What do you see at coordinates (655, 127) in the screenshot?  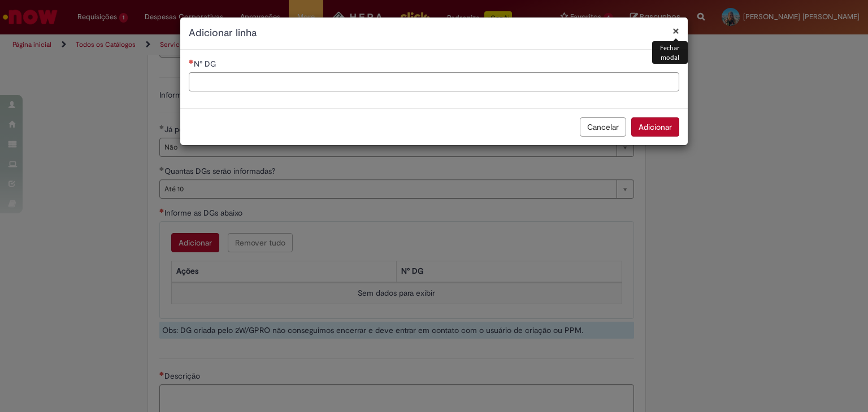 I see `button: Adicionar` at bounding box center [655, 127].